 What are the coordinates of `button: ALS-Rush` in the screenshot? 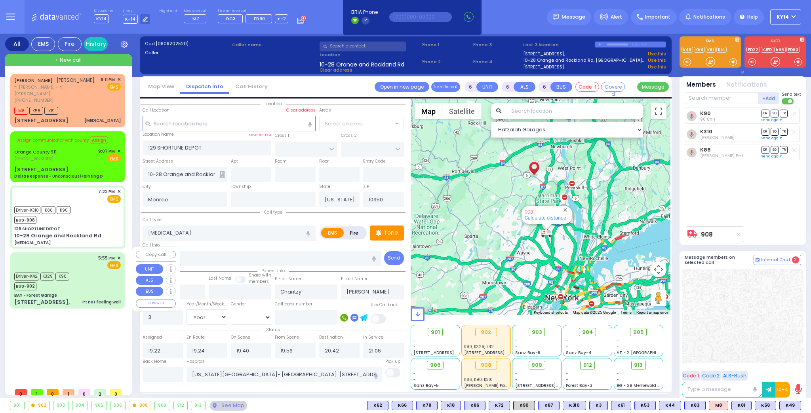 It's located at (734, 376).